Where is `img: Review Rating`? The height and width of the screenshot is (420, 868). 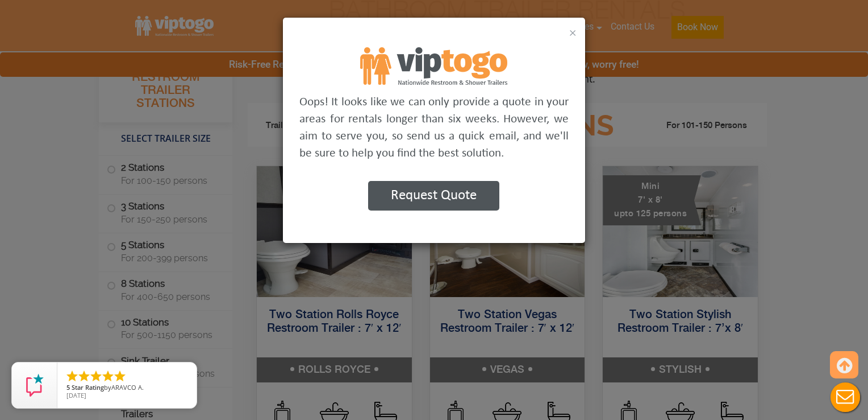 img: Review Rating is located at coordinates (34, 385).